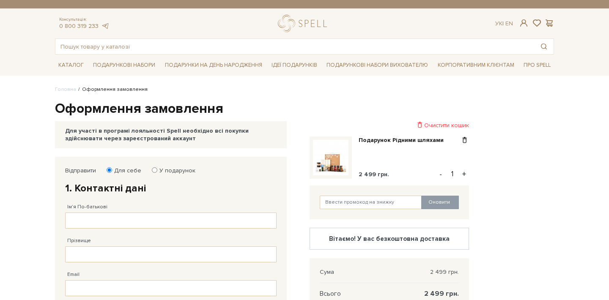 This screenshot has width=609, height=300. Describe the element at coordinates (476, 65) in the screenshot. I see `a: Корпоративним клієнтам` at that location.